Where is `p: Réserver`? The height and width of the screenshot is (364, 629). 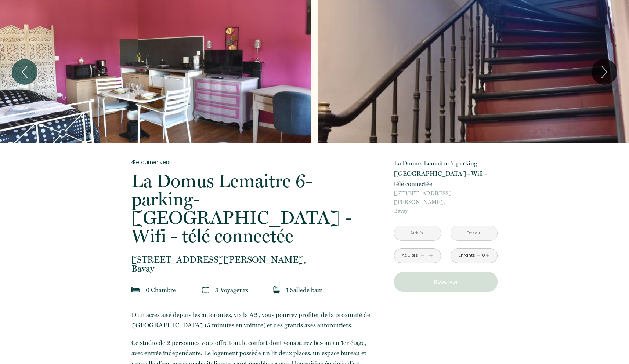 p: Réserver is located at coordinates (446, 282).